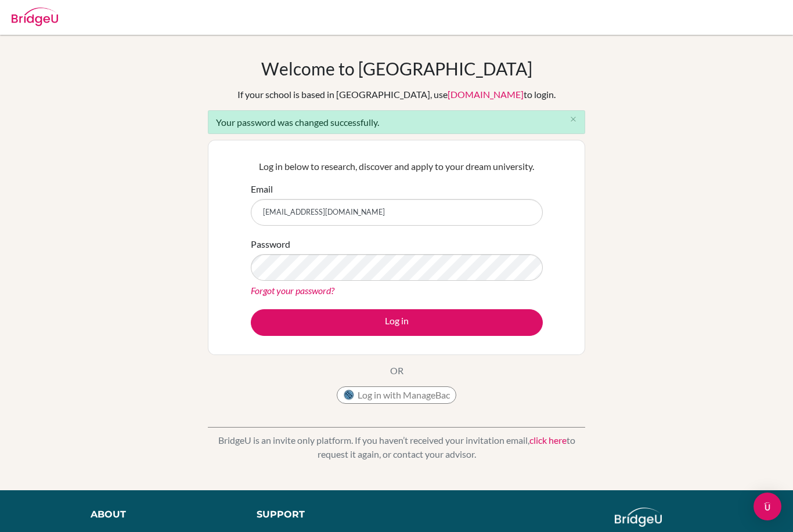 The image size is (793, 532). I want to click on button: Log in, so click(396, 323).